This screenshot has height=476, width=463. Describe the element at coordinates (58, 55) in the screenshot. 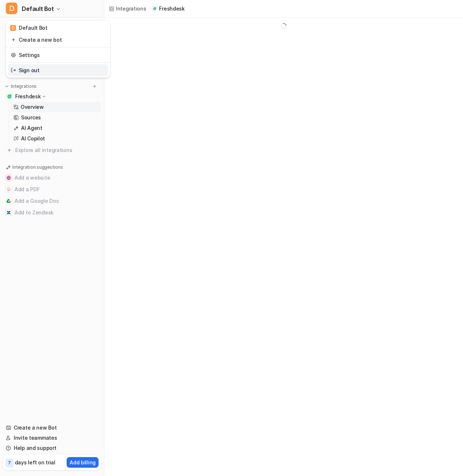

I see `a: Settings` at that location.